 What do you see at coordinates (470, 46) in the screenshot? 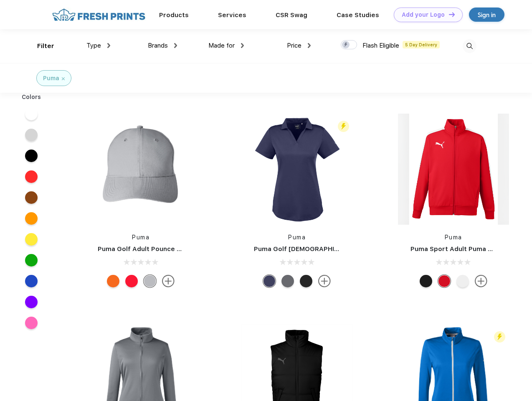
I see `img: desktop_search.svg` at bounding box center [470, 46].